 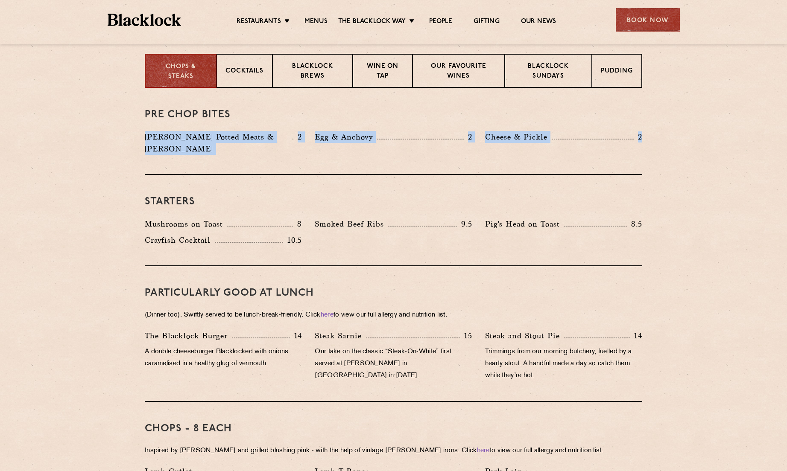 I want to click on h3: Starters, so click(x=393, y=202).